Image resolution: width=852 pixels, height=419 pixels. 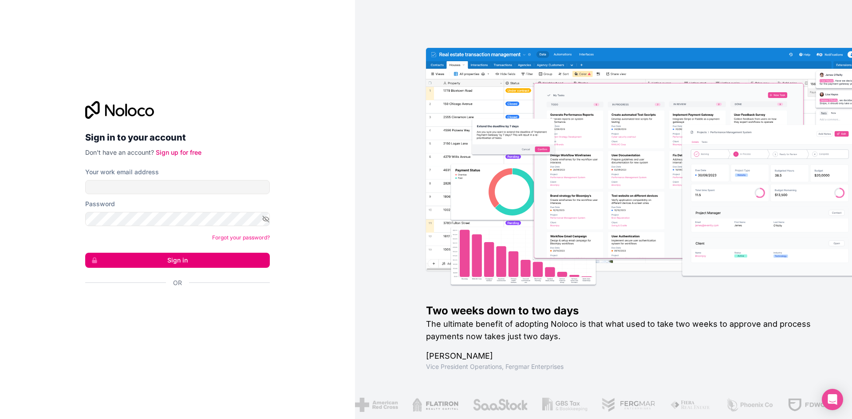 What do you see at coordinates (376, 405) in the screenshot?
I see `img: /assets/american-red-cross-BAupjrZR.png` at bounding box center [376, 405].